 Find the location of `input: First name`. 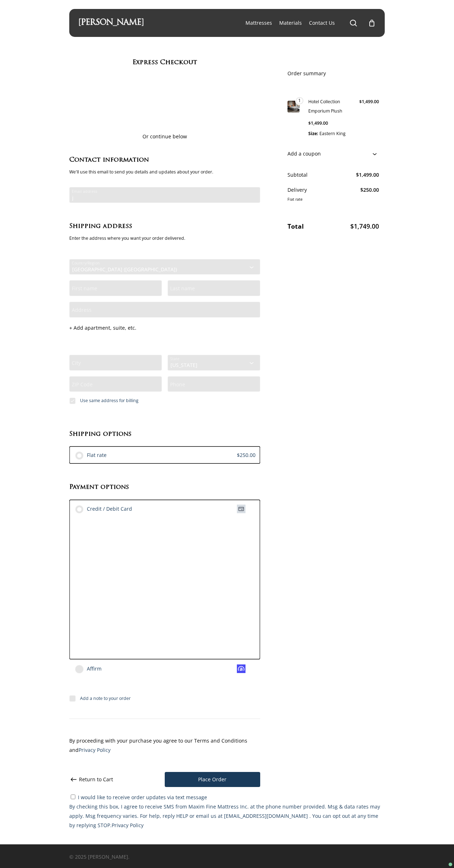

input: First name is located at coordinates (116, 288).